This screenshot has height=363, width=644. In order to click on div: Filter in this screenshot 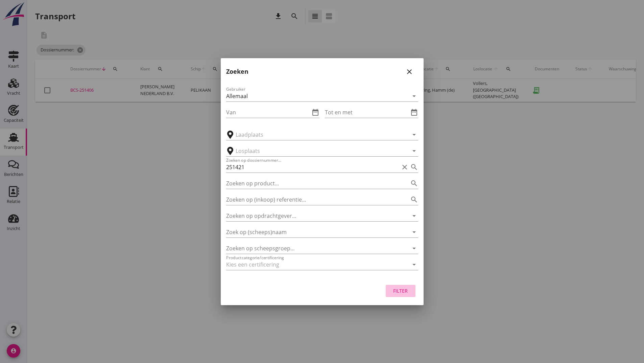, I will do `click(401, 291)`.